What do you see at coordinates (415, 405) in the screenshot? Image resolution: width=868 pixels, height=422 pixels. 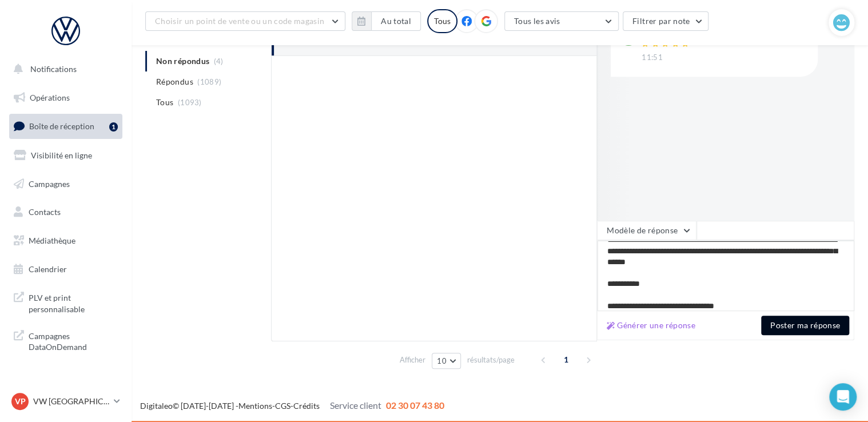 I see `span: 02 30 07 43 80` at bounding box center [415, 405].